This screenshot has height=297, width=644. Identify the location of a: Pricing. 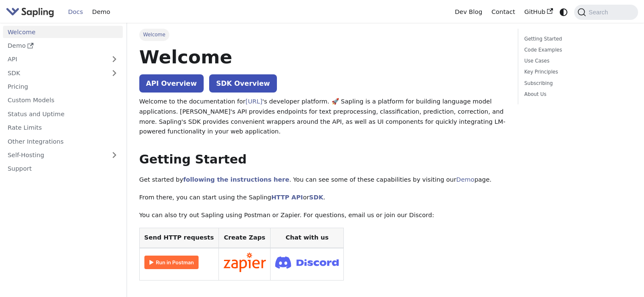
(63, 87).